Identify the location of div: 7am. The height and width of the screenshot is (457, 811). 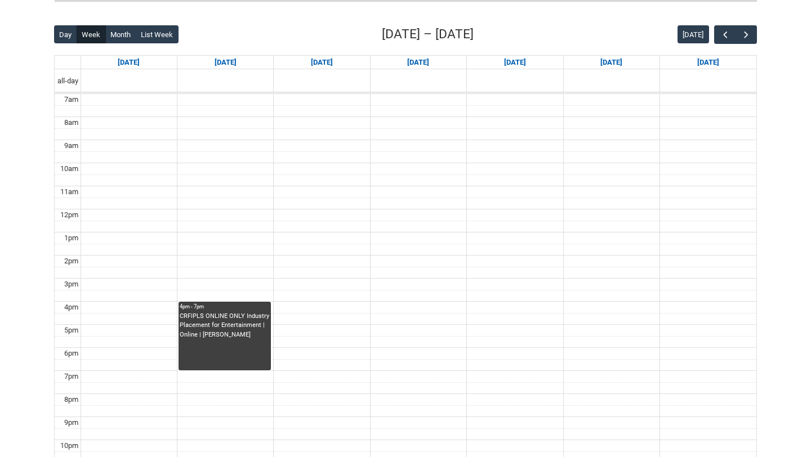
(71, 100).